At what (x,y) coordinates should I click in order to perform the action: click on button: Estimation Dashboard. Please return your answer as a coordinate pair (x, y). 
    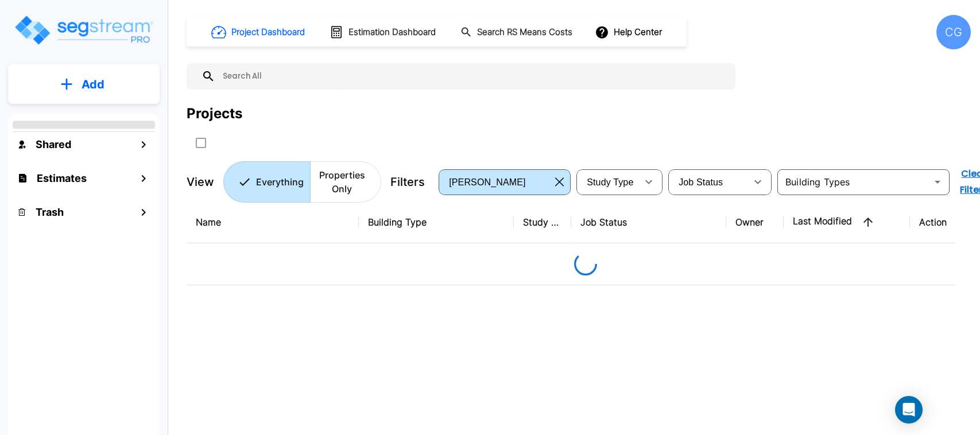
    Looking at the image, I should click on (384, 32).